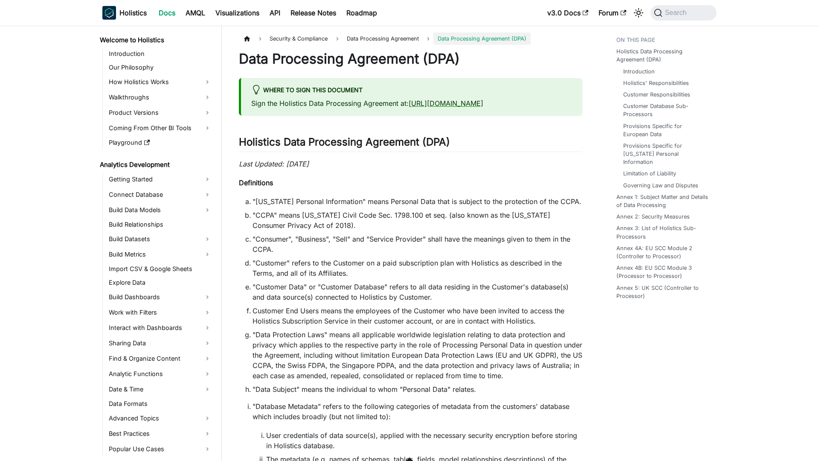 The image size is (819, 461). Describe the element at coordinates (417, 389) in the screenshot. I see `li: "Data Subject" means the individual to whom "Personal Data" relates.` at that location.